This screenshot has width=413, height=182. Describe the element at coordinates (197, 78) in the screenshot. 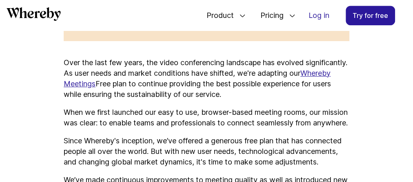

I see `a: Whereby Meetings` at that location.